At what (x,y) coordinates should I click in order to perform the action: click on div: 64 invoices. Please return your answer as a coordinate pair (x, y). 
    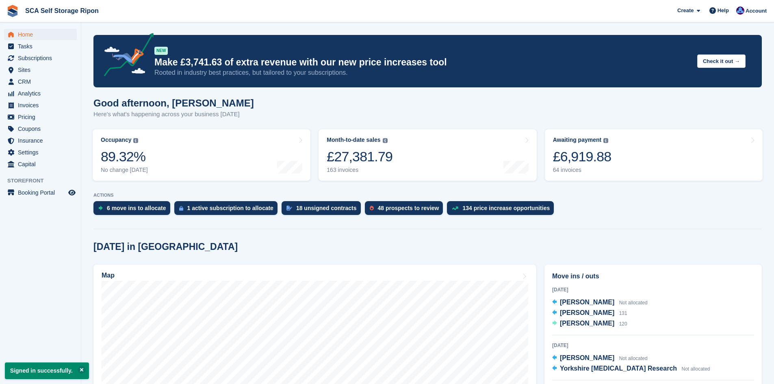
    Looking at the image, I should click on (582, 170).